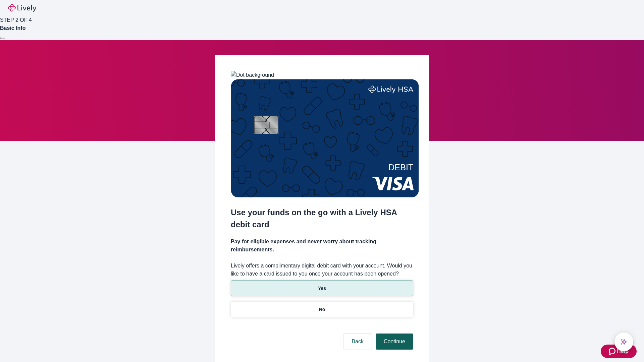 The width and height of the screenshot is (644, 362). What do you see at coordinates (613, 351) in the screenshot?
I see `svg: Zendesk support icon` at bounding box center [613, 351].